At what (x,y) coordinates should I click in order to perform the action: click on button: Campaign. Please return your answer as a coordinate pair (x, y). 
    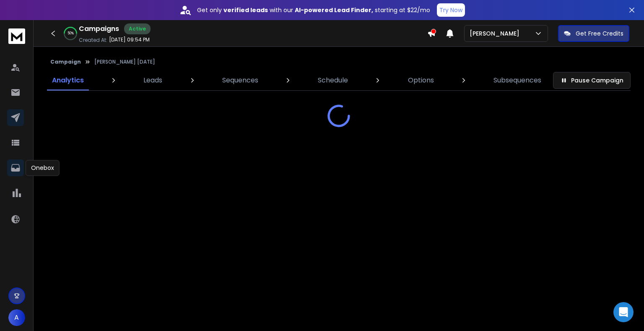
    Looking at the image, I should click on (66, 62).